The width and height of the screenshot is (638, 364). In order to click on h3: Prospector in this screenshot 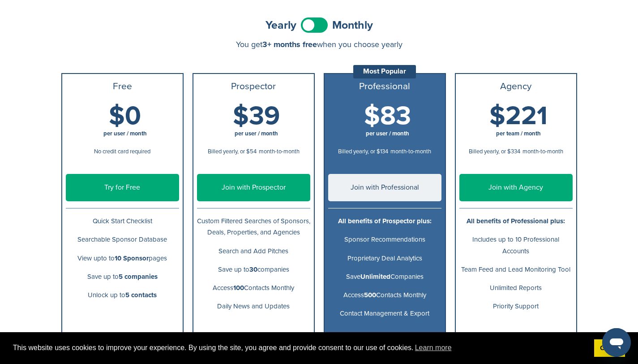, I will do `click(253, 86)`.